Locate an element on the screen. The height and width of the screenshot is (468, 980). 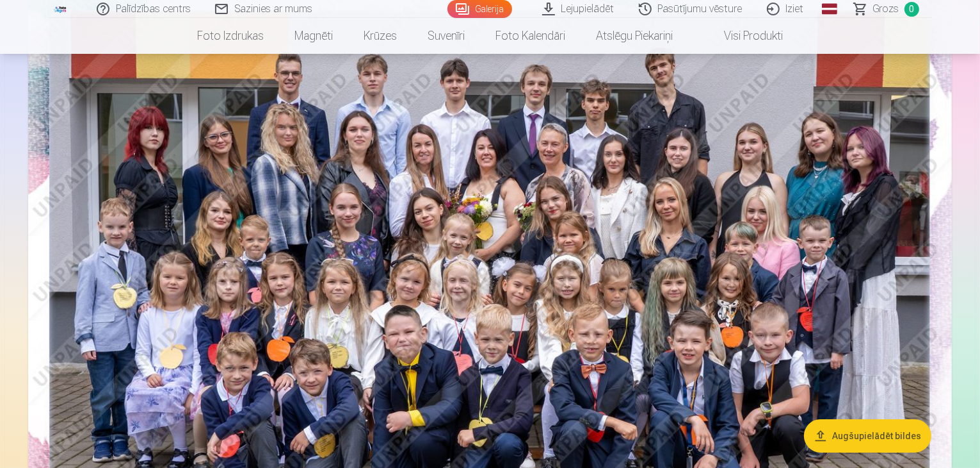
button: Augšupielādēt bildes is located at coordinates (867, 436).